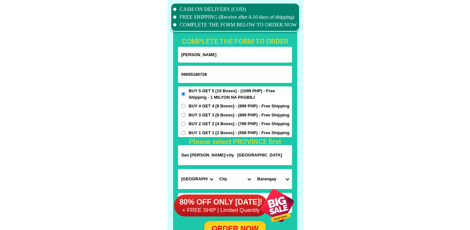 The width and height of the screenshot is (470, 230). What do you see at coordinates (235, 179) in the screenshot?
I see `select: Select district` at bounding box center [235, 179].